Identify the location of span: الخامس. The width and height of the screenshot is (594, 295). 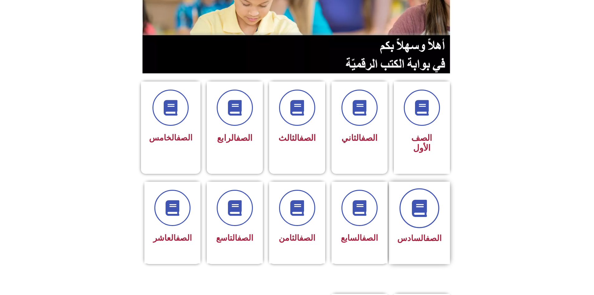
(171, 138).